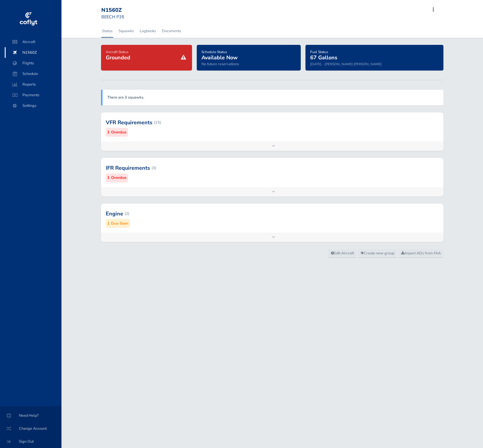 Image resolution: width=483 pixels, height=448 pixels. I want to click on a: There are 3 squawks., so click(125, 98).